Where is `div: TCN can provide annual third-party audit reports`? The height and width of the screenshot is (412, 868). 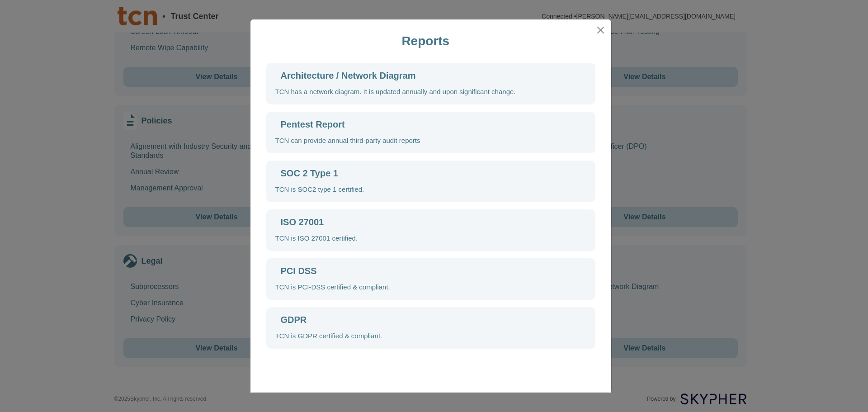
div: TCN can provide annual third-party audit reports is located at coordinates (348, 140).